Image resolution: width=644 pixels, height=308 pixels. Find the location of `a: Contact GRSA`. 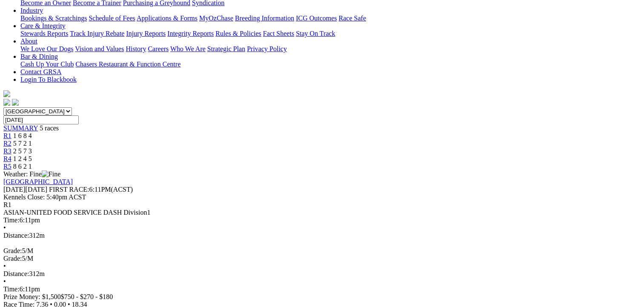

a: Contact GRSA is located at coordinates (41, 72).